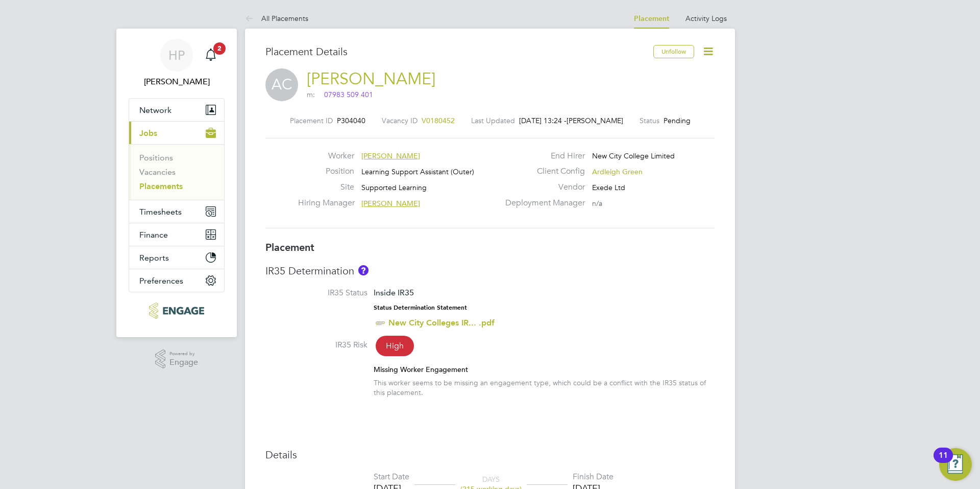 The height and width of the screenshot is (489, 980). What do you see at coordinates (674, 52) in the screenshot?
I see `button: Unfollow` at bounding box center [674, 52].